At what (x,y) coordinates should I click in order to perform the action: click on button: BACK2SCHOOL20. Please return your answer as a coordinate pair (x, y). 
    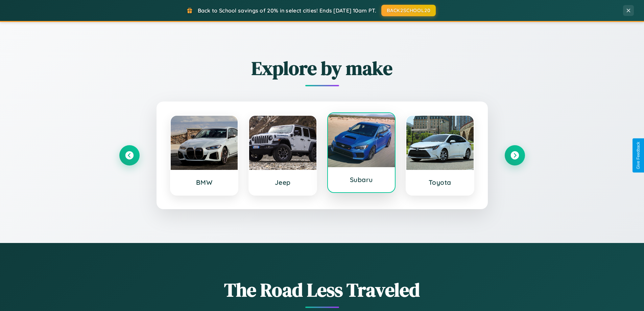
    Looking at the image, I should click on (409, 11).